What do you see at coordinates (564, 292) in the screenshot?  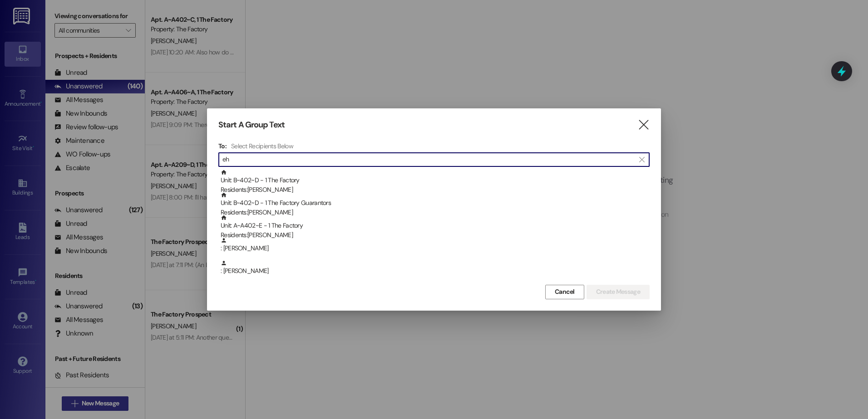 I see `button: Cancel` at bounding box center [564, 292].